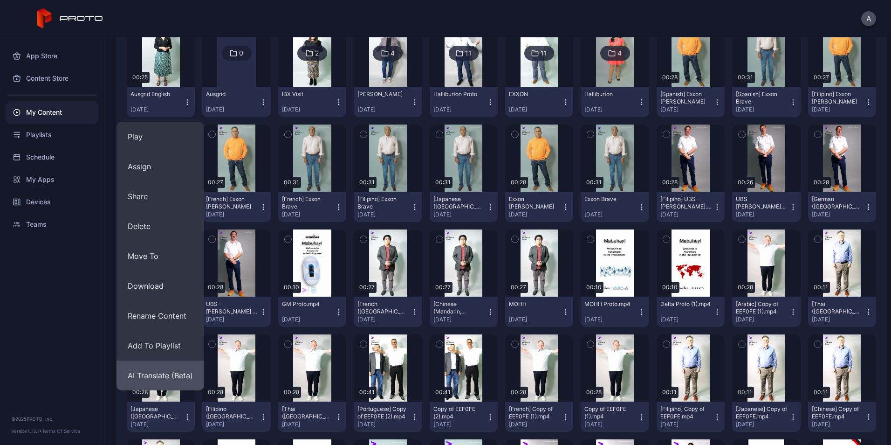 Image resolution: width=891 pixels, height=445 pixels. What do you see at coordinates (160, 166) in the screenshot?
I see `button: Assign` at bounding box center [160, 166].